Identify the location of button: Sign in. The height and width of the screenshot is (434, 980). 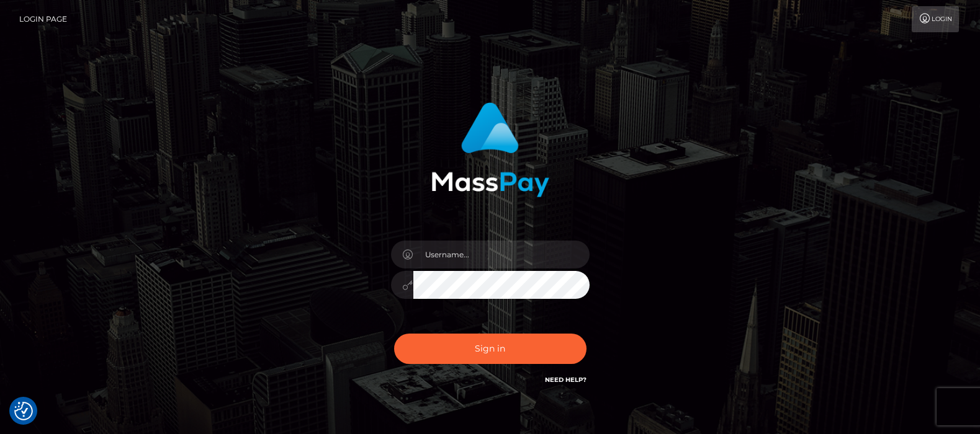
(490, 348).